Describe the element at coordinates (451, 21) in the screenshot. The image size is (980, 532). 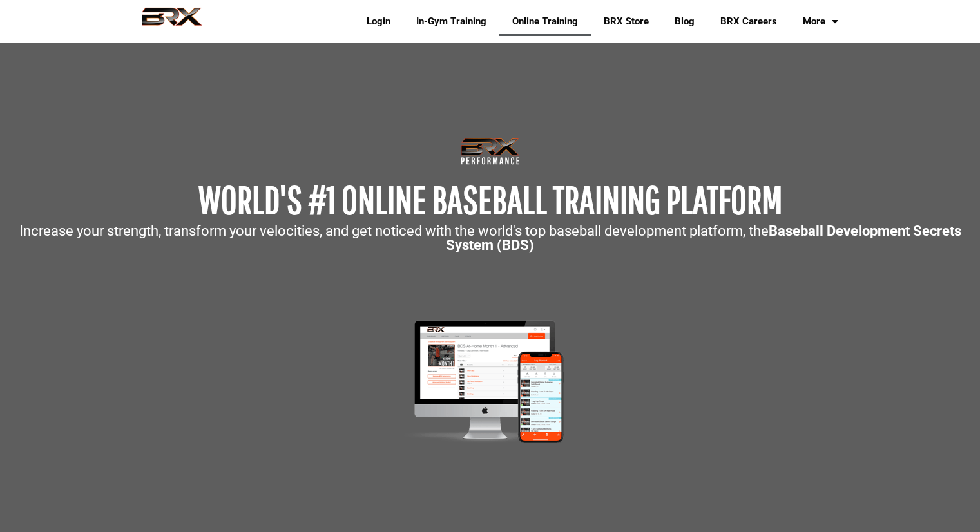
I see `a: In-Gym Training` at that location.